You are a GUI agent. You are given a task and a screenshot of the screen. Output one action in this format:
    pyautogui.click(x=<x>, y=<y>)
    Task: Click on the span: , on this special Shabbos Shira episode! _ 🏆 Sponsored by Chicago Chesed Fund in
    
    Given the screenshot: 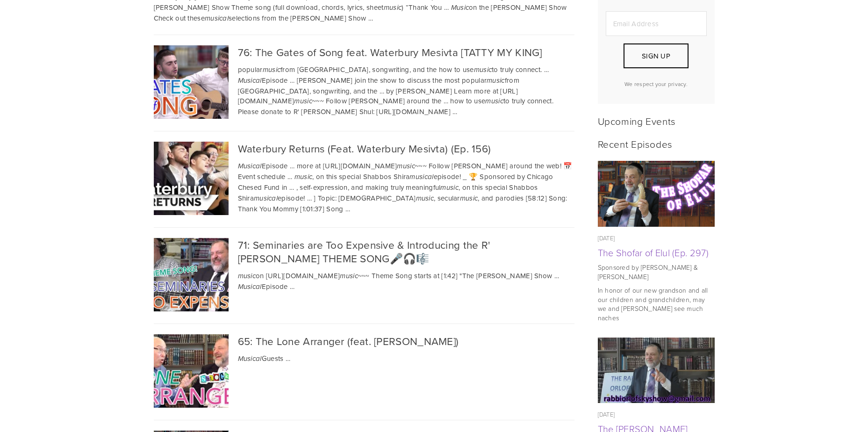 What is the action you would take?
    pyautogui.click(x=395, y=182)
    